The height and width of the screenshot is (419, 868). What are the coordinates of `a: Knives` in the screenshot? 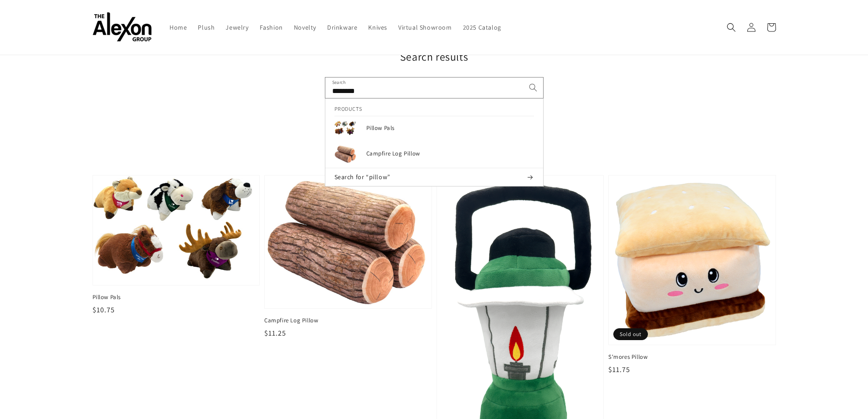 It's located at (378, 27).